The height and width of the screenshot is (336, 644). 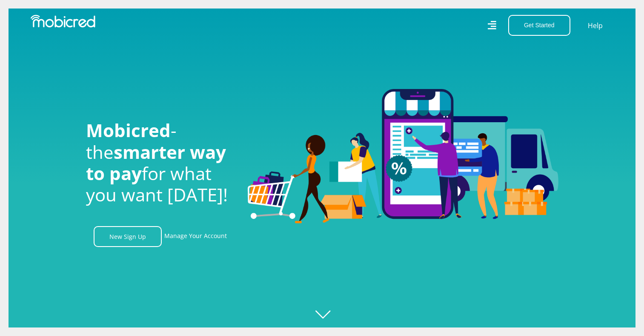 What do you see at coordinates (128, 236) in the screenshot?
I see `a: New Sign Up` at bounding box center [128, 236].